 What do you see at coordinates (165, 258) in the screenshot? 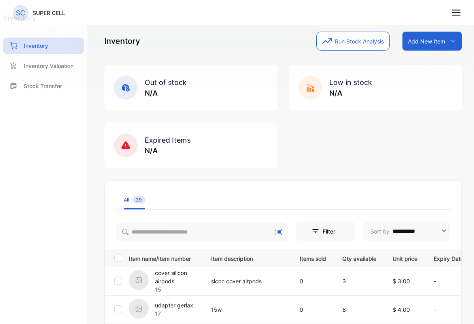
I see `p: Item name/Item number` at bounding box center [165, 258].